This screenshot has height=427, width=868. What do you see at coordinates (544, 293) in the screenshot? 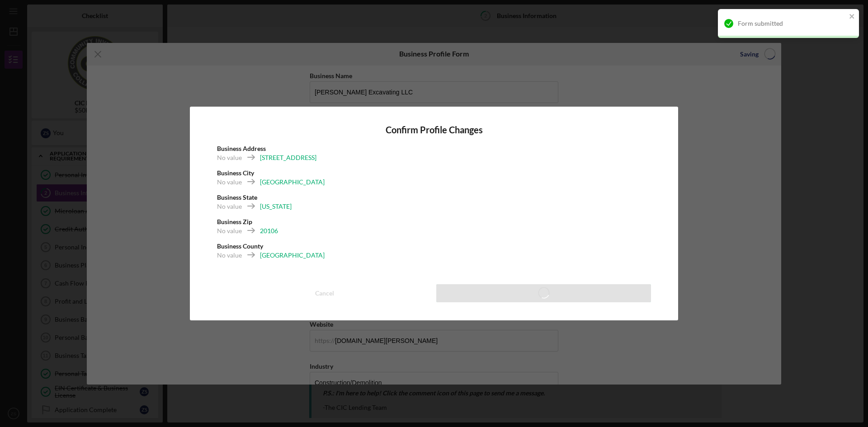
I see `button: Save` at bounding box center [544, 293].